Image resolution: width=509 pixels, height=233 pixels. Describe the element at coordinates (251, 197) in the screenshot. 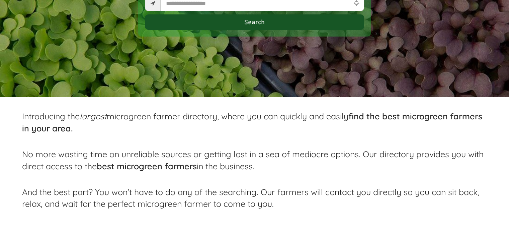

I see `span: And the best part? You won't have to do any of the searching. Our farmers will contact you direct...` at that location.